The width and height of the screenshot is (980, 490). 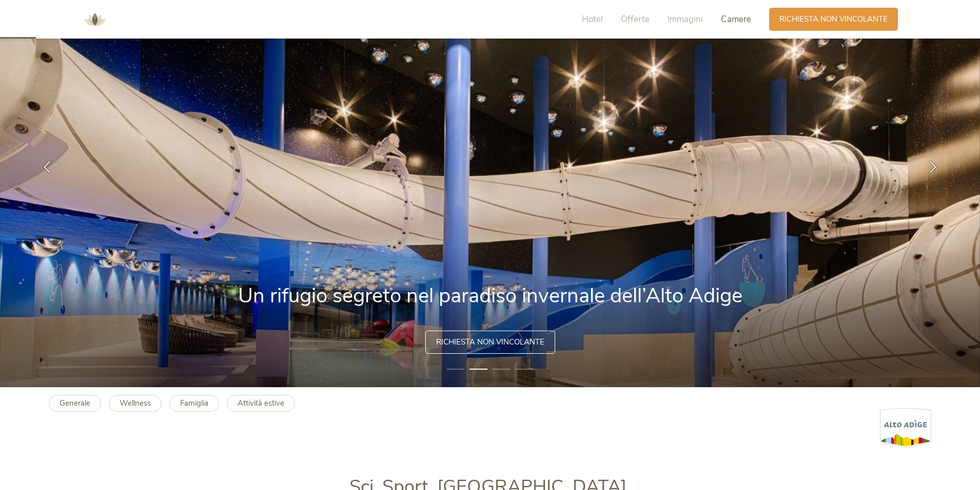 What do you see at coordinates (95, 19) in the screenshot?
I see `a: AMONTI & LUNARIS Wellnessresort` at bounding box center [95, 19].